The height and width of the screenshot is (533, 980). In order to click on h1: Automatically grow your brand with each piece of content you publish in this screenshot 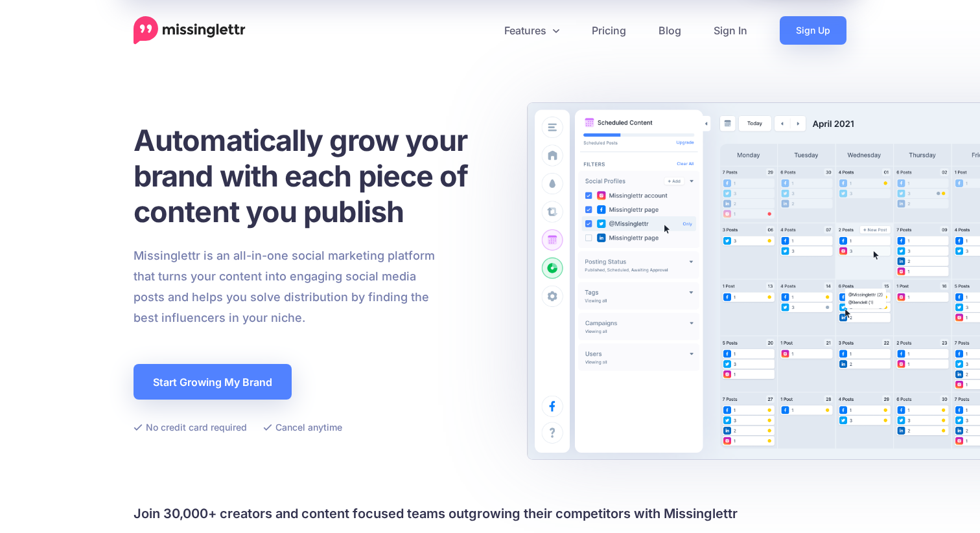, I will do `click(316, 175)`.